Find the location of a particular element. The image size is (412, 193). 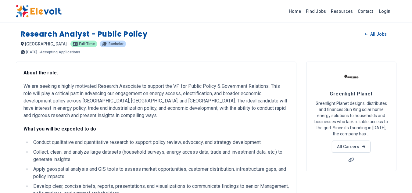

img: Elevolt is located at coordinates (39, 11).